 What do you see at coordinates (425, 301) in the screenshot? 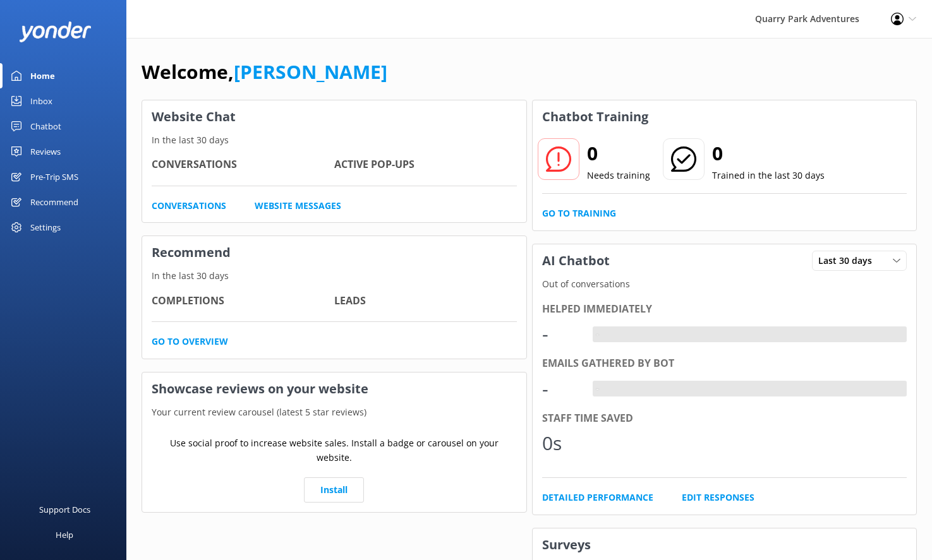
I see `h4: Leads` at bounding box center [425, 301].